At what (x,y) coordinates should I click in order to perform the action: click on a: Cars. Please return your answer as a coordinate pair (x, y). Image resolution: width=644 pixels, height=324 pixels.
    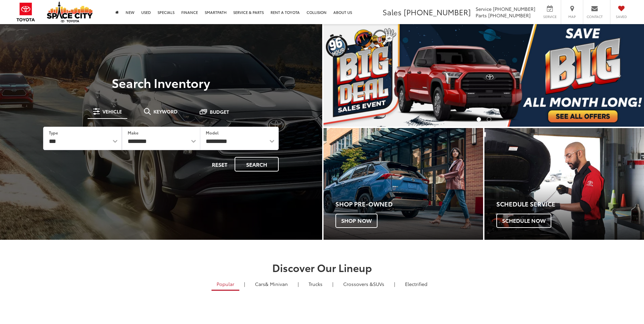
    Looking at the image, I should click on (271, 284).